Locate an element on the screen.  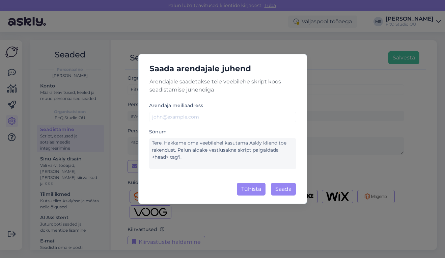
textarea: Tere. Hakkame oma veebilehel kasutama Askly klienditoe rakendust. Palun aidake vestlusakna skript... is located at coordinates (223, 154).